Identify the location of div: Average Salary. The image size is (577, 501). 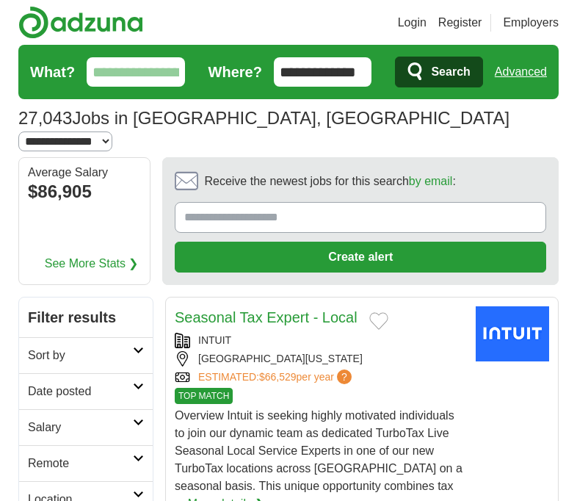
(84, 172).